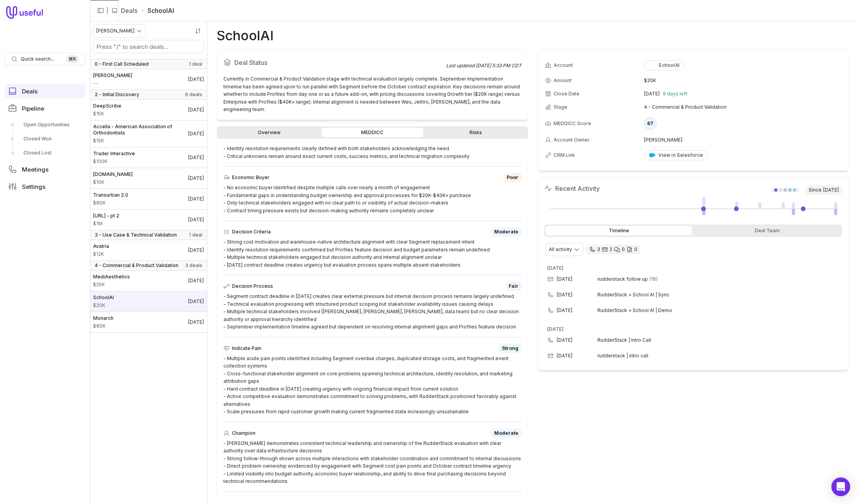 The width and height of the screenshot is (858, 504). I want to click on a: Pipeline, so click(45, 108).